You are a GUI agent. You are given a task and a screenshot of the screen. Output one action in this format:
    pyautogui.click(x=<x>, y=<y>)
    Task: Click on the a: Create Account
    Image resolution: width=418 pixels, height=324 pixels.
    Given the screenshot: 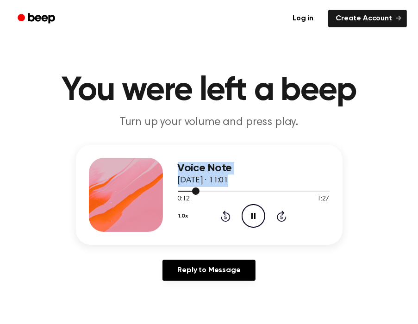 What is the action you would take?
    pyautogui.click(x=367, y=19)
    